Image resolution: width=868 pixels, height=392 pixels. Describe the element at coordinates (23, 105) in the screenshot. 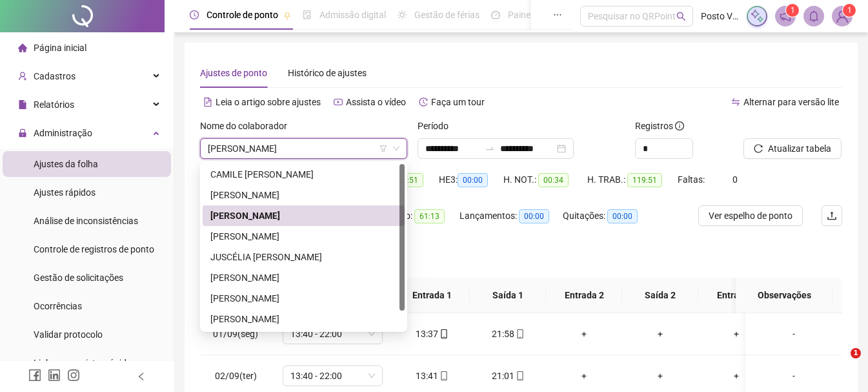

I see `span: file` at that location.